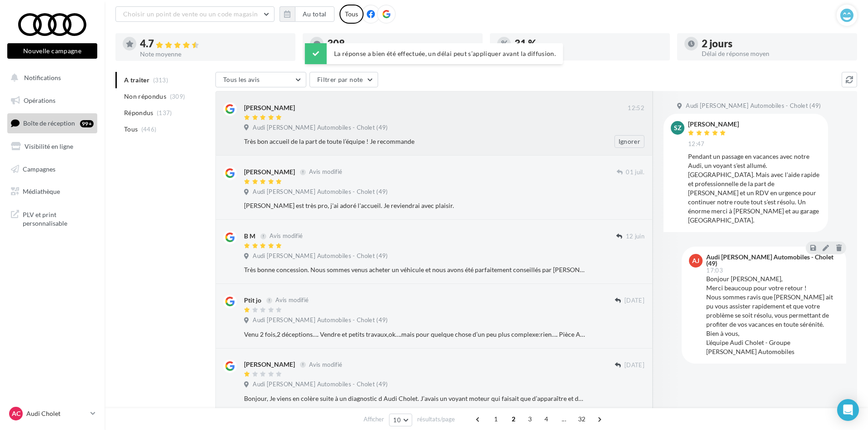 Image resolution: width=868 pixels, height=430 pixels. I want to click on button: Ignorer, so click(629, 142).